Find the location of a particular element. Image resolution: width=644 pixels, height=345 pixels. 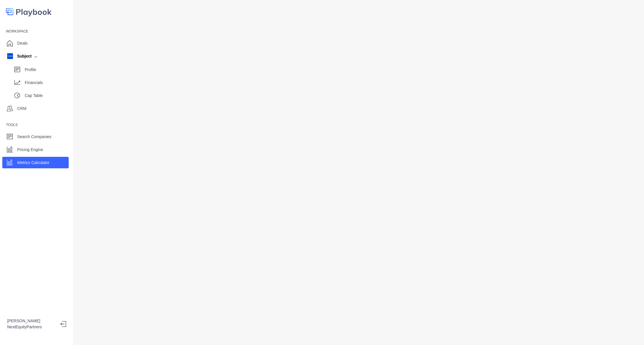

p: Profile is located at coordinates (46, 70).